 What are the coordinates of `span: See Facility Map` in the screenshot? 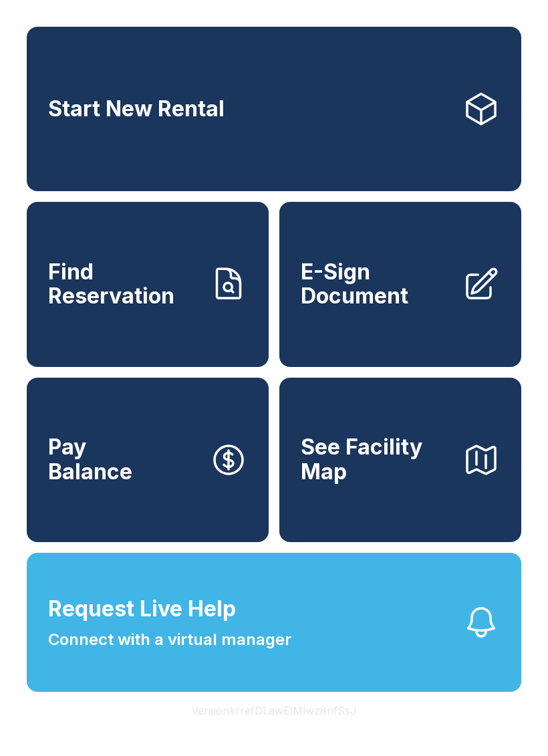 It's located at (377, 459).